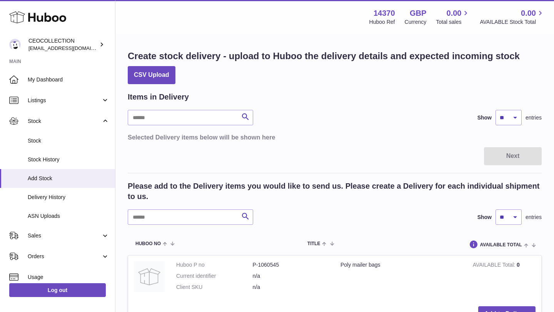 The image size is (554, 312). Describe the element at coordinates (64, 257) in the screenshot. I see `span: Orders` at that location.